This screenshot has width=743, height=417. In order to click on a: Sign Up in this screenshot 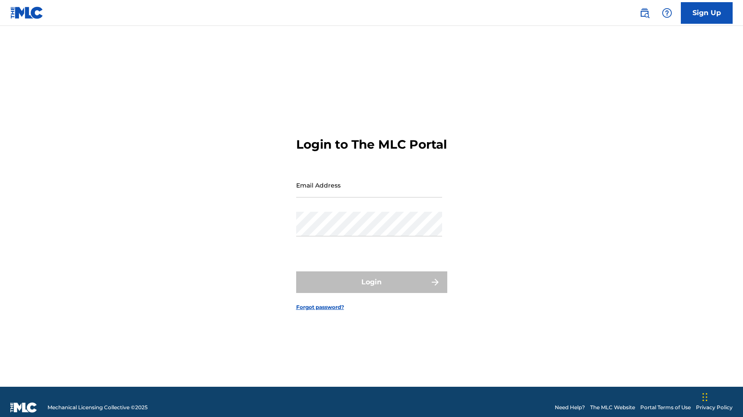, I will do `click(707, 13)`.